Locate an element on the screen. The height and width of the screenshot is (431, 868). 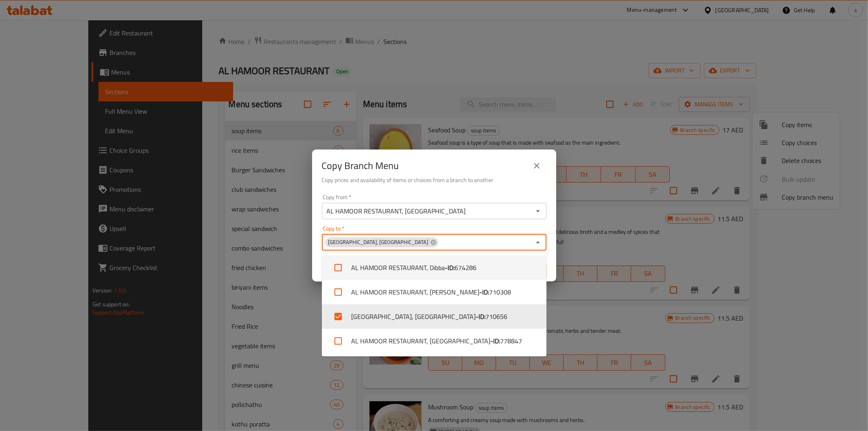
span: 710308 is located at coordinates (500, 292).